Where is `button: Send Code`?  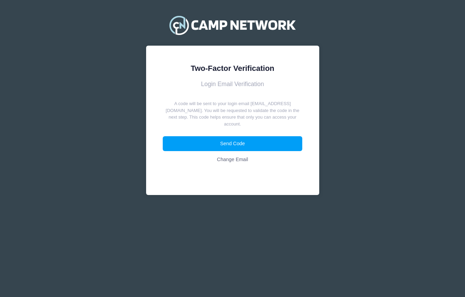 button: Send Code is located at coordinates (232, 144).